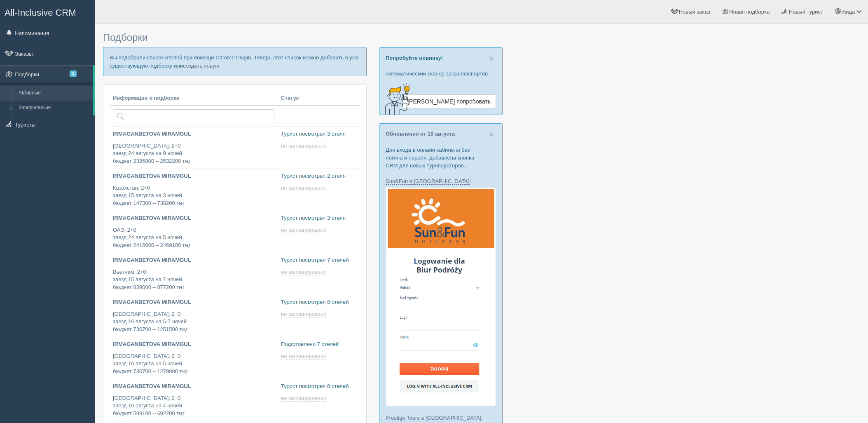 The image size is (868, 423). What do you see at coordinates (193, 273) in the screenshot?
I see `a: IRMAGANBETOVA MIRAMGUL Вьетнам, 2+0заезд 15 августа на 7 ночейбюджет 839000 – 877200 тңг` at bounding box center [193, 273].